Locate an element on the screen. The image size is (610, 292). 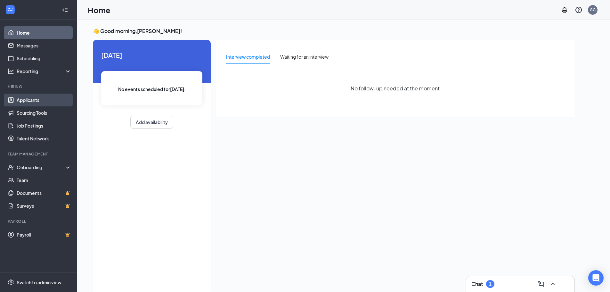
a: Scheduling is located at coordinates (44, 58).